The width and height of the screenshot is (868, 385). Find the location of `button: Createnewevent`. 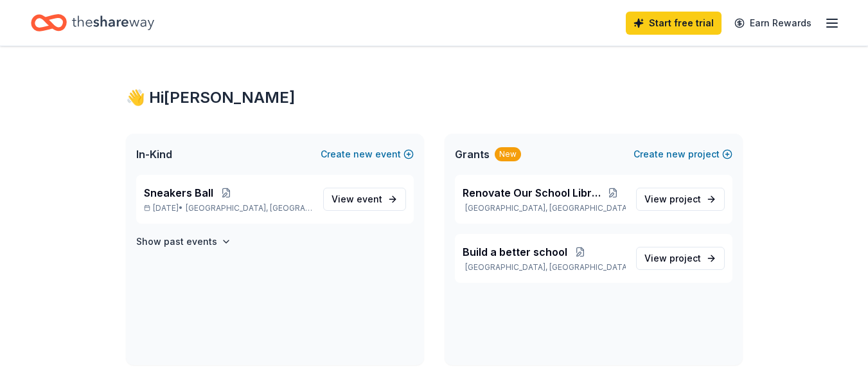

button: Createnewevent is located at coordinates (367, 154).